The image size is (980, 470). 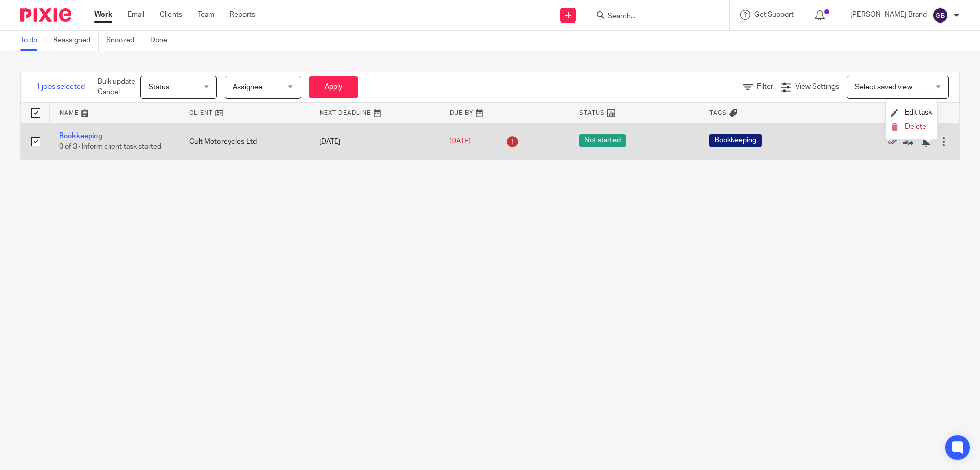 What do you see at coordinates (33, 40) in the screenshot?
I see `a: To do` at bounding box center [33, 40].